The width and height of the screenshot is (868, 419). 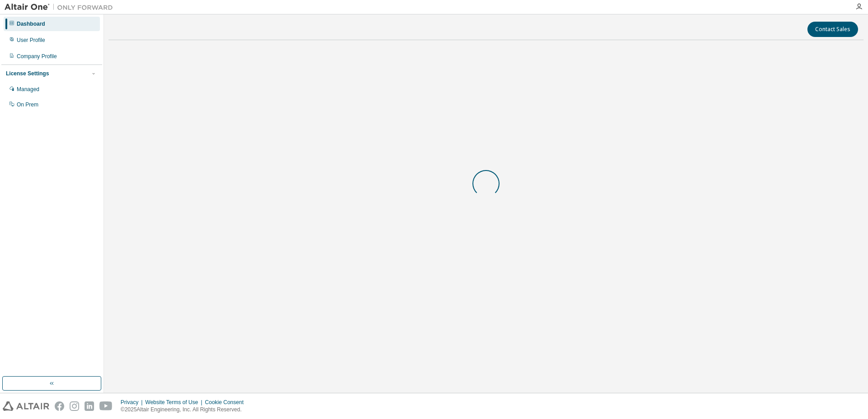 What do you see at coordinates (31, 41) in the screenshot?
I see `div: User Profile` at bounding box center [31, 41].